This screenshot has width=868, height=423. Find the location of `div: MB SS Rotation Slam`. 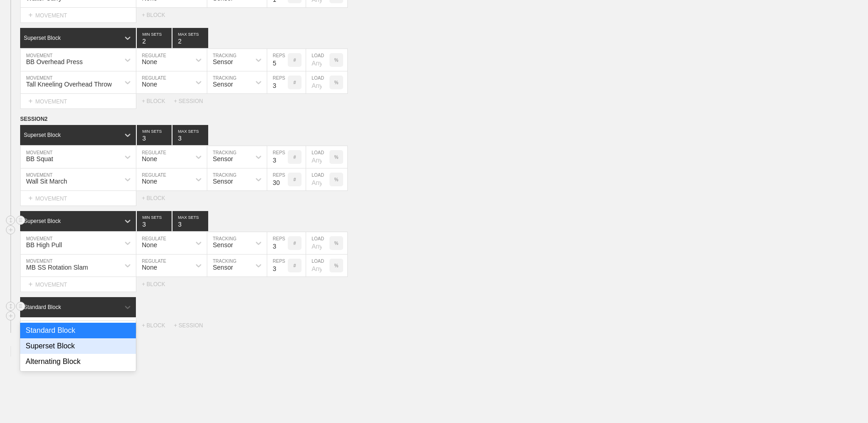

div: MB SS Rotation Slam is located at coordinates (56, 268).